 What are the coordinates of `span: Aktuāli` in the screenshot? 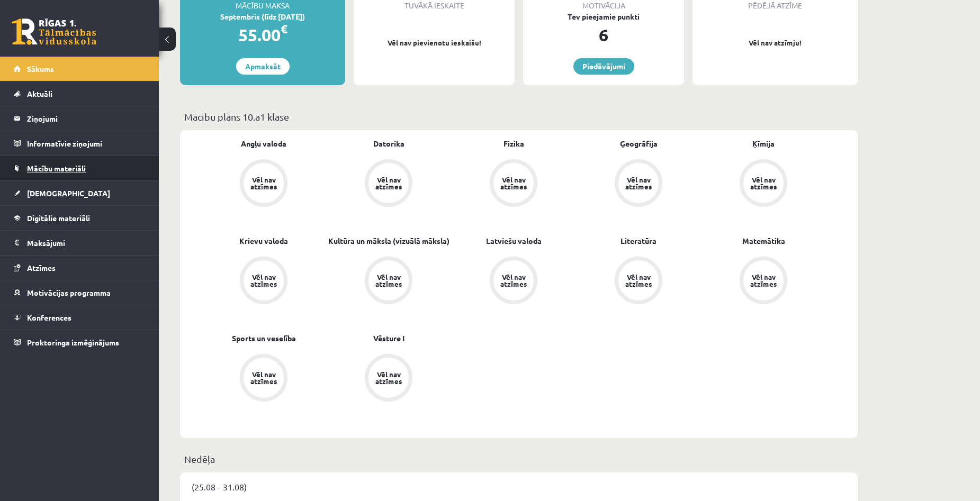 It's located at (40, 94).